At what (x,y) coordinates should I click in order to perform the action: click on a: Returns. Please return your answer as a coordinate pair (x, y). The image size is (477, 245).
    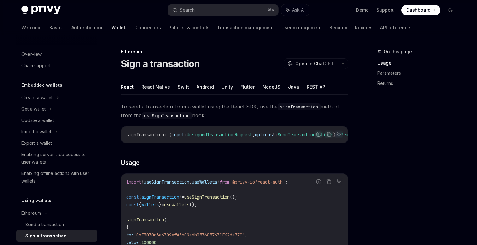
    Looking at the image, I should click on (419, 83).